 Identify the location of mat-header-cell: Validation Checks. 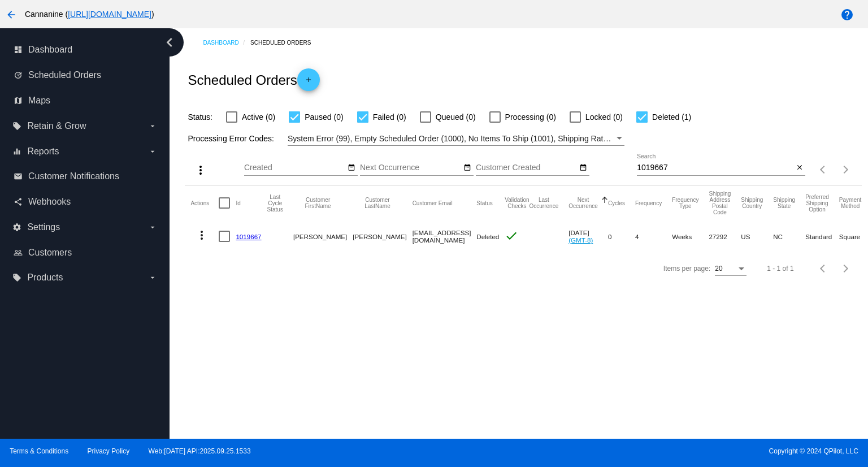
(517, 202).